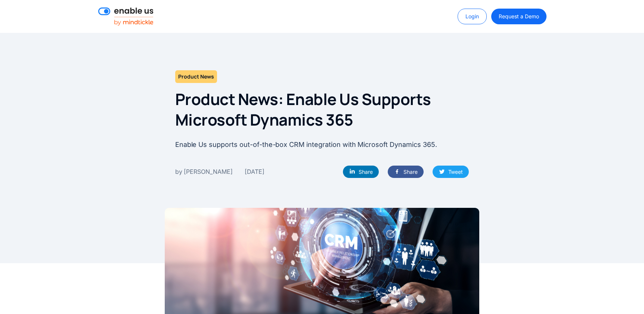  Describe the element at coordinates (196, 77) in the screenshot. I see `h2: Product News` at that location.